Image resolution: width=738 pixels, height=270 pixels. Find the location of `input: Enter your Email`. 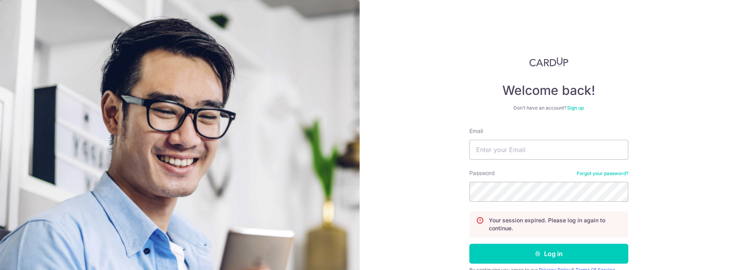

input: Enter your Email is located at coordinates (549, 150).